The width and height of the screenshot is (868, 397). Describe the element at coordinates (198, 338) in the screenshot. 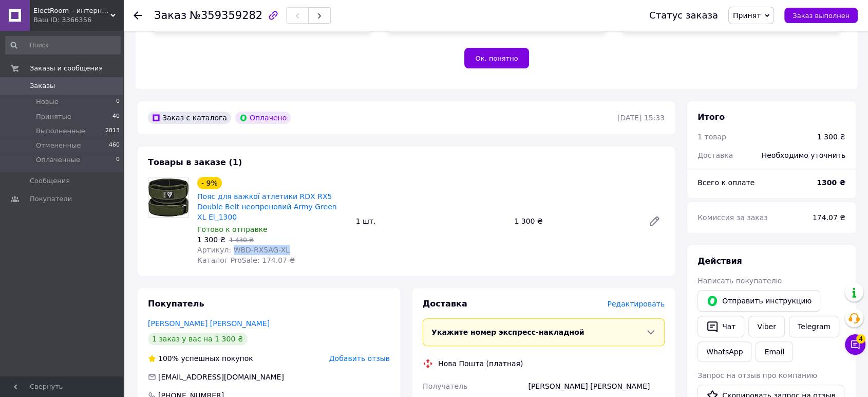

I see `div: 1 заказ у вас на 1 300 ₴` at that location.